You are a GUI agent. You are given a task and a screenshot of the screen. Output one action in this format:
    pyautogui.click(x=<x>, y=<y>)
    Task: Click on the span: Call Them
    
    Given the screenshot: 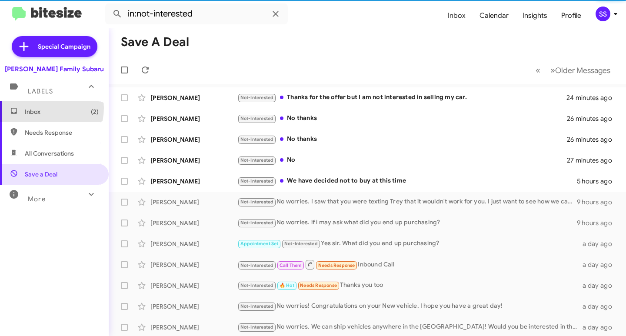 What is the action you would take?
    pyautogui.click(x=291, y=265)
    